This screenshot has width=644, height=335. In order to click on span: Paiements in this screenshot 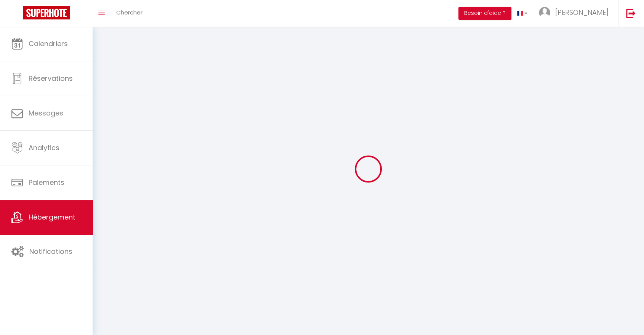, I will do `click(46, 182)`.